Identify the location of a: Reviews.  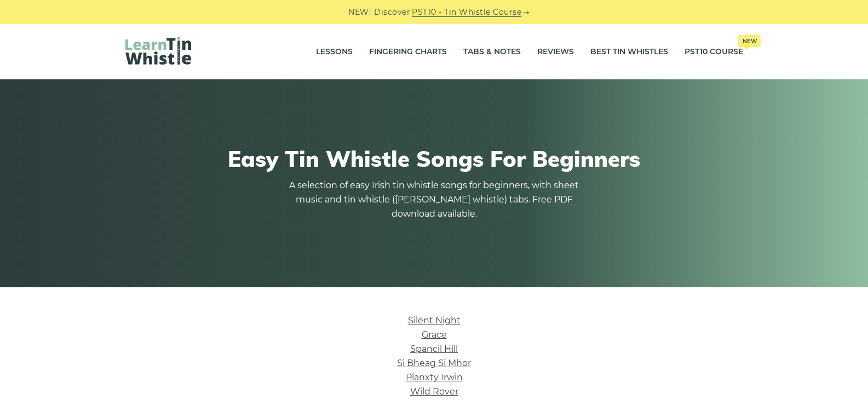
(555, 52).